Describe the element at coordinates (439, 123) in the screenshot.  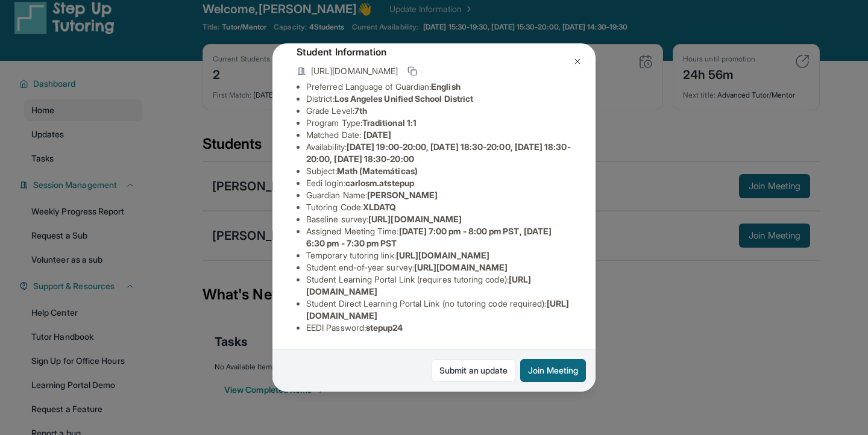
I see `li: Program Type:` at that location.